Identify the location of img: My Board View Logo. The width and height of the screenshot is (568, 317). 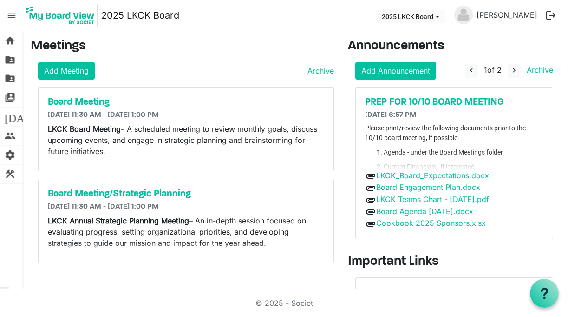
(60, 15).